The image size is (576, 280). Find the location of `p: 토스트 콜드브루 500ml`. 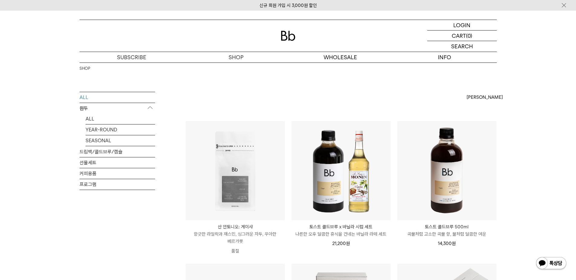

p: 토스트 콜드브루 500ml is located at coordinates (447, 227).